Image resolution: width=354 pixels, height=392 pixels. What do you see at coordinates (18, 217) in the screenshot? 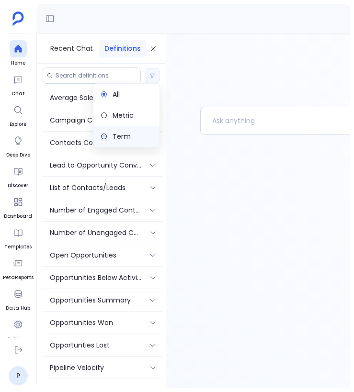
I see `span: Dashboard` at bounding box center [18, 217].